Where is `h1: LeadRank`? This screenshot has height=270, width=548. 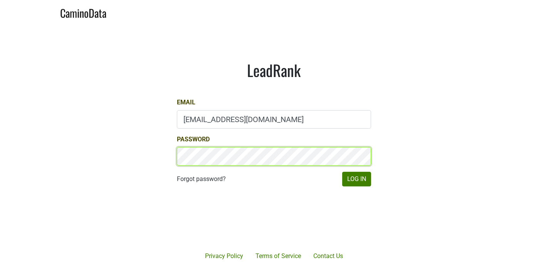
h1: LeadRank is located at coordinates (274, 70).